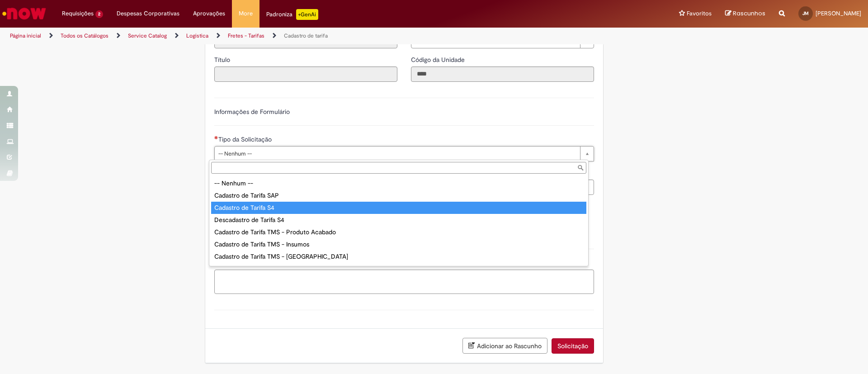 This screenshot has height=374, width=868. Describe the element at coordinates (399, 245) in the screenshot. I see `div: Cadastro de Tarifa TMS - Insumos` at that location.